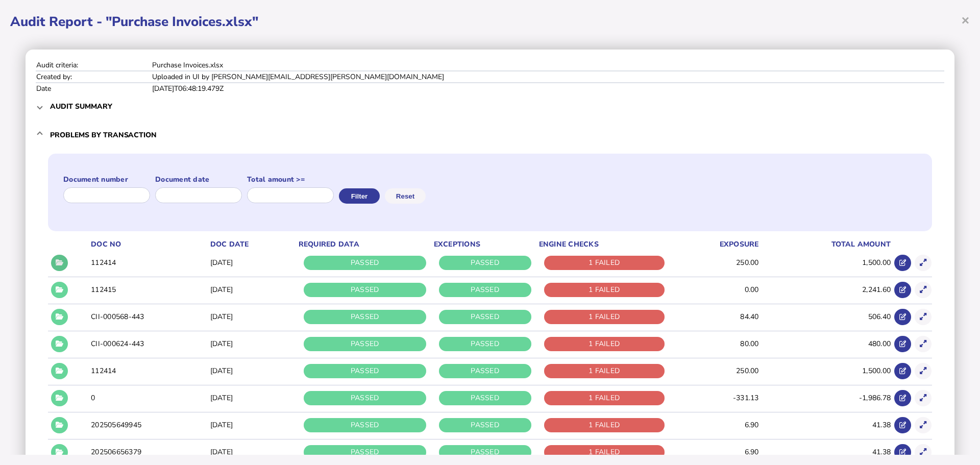 This screenshot has width=980, height=465. What do you see at coordinates (93, 77) in the screenshot?
I see `td: Created by:` at bounding box center [93, 77].